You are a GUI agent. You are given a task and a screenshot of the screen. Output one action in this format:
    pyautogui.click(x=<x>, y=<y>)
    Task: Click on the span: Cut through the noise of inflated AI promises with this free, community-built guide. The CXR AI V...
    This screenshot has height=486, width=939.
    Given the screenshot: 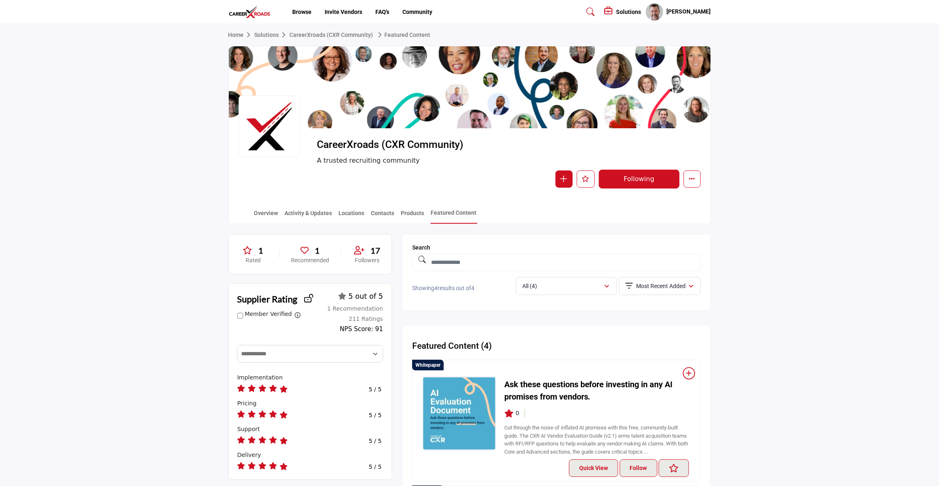 What is the action you would take?
    pyautogui.click(x=597, y=439)
    